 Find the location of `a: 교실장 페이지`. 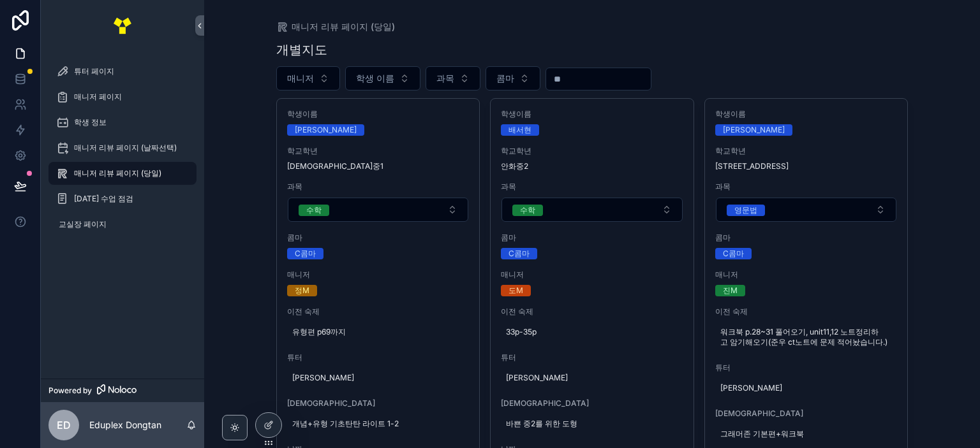

a: 교실장 페이지 is located at coordinates (122, 224).